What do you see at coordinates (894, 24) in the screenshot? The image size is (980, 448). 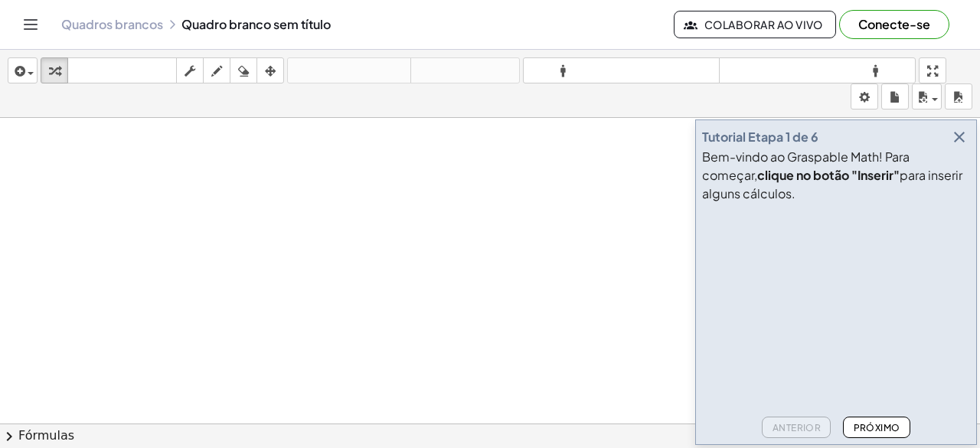 I see `font: Conecte-se` at bounding box center [894, 24].